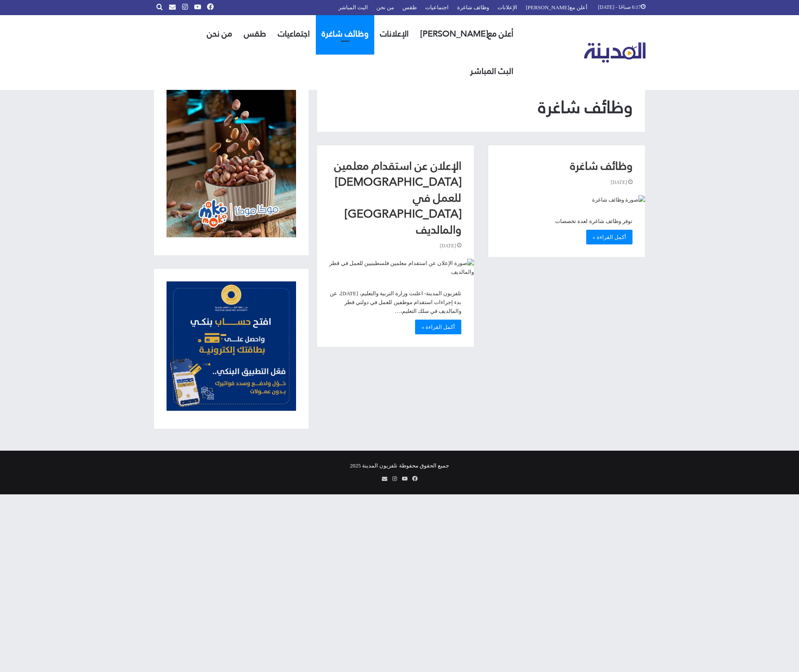 The width and height of the screenshot is (799, 672). What do you see at coordinates (395, 268) in the screenshot?
I see `a: الإعلان عن استقدام معلمين فلسطينيين للعمل في قطر والمالديف` at bounding box center [395, 268].